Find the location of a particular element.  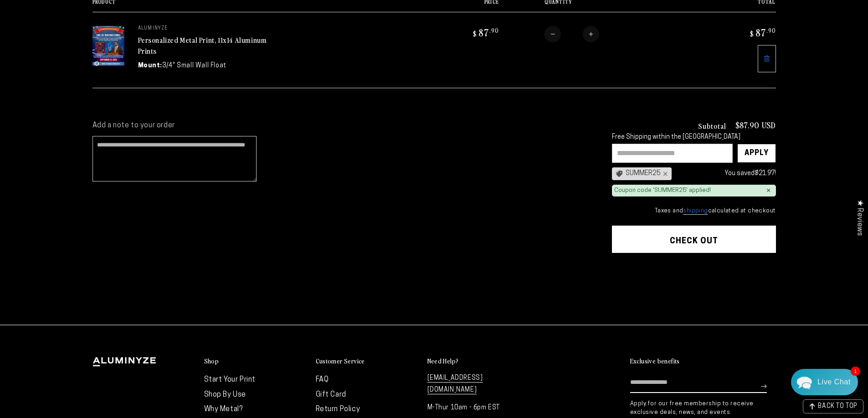

div: Click to open Judge.me floating reviews tab is located at coordinates (859, 218).